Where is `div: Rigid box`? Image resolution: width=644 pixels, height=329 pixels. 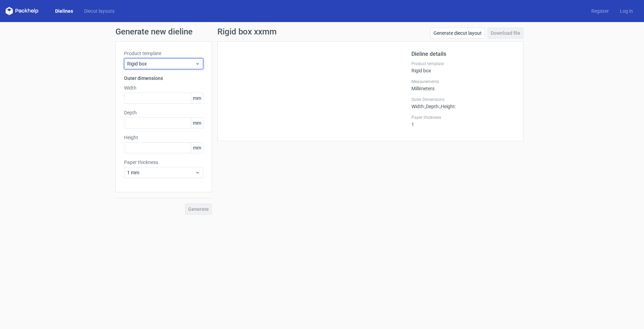
div: Rigid box is located at coordinates (463, 67).